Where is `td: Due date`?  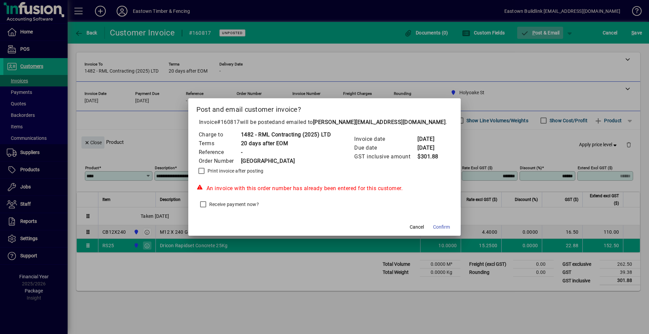
td: Due date is located at coordinates (386, 148).